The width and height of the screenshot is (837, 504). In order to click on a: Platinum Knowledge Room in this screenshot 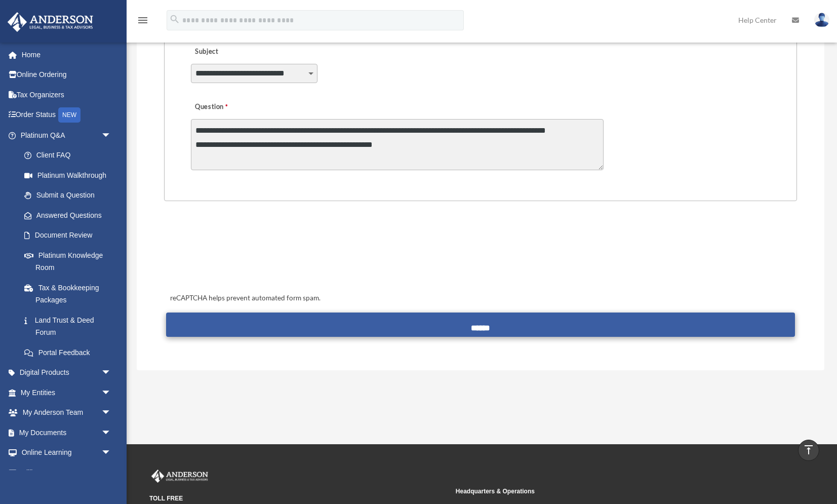, I will do `click(71, 261)`.